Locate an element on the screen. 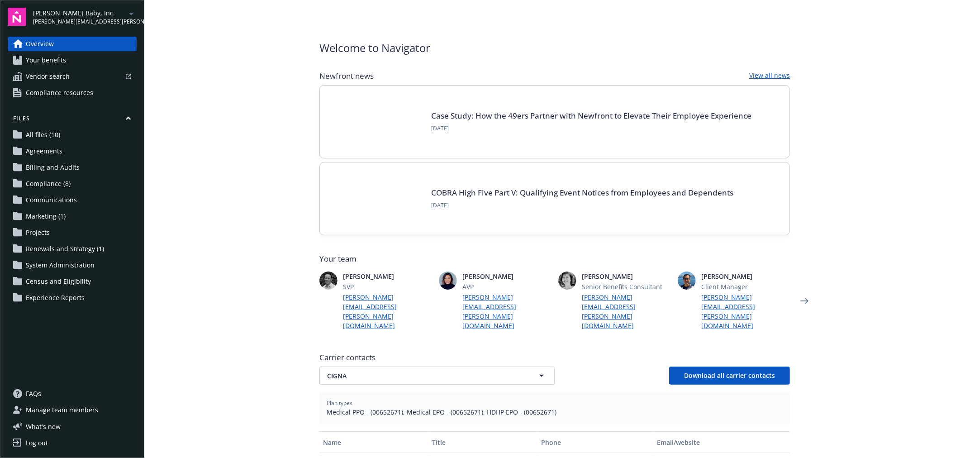  span: Agreements is located at coordinates (44, 151).